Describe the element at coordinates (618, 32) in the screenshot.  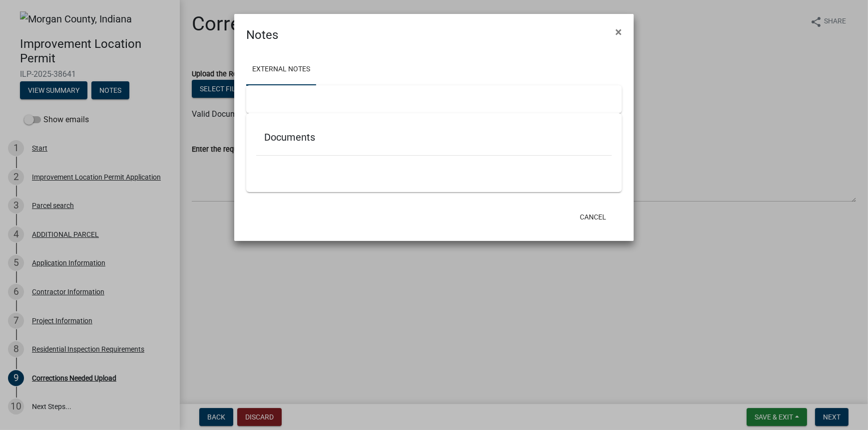
I see `button: Close` at that location.